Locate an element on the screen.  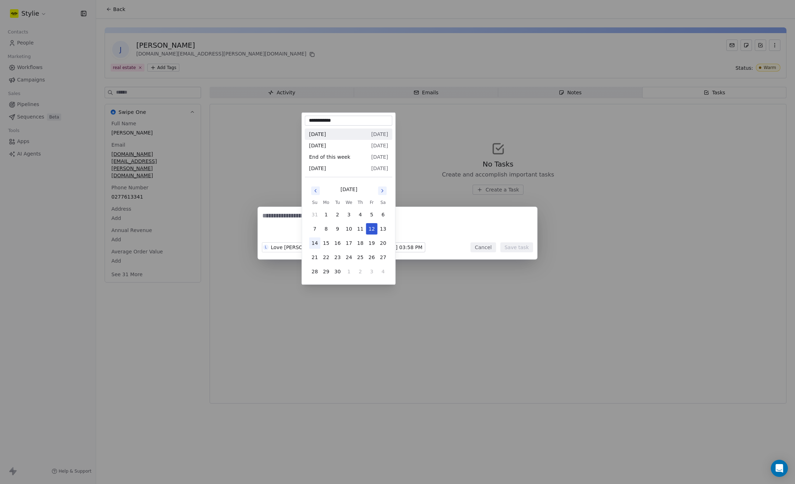
button: 21 is located at coordinates (315, 257).